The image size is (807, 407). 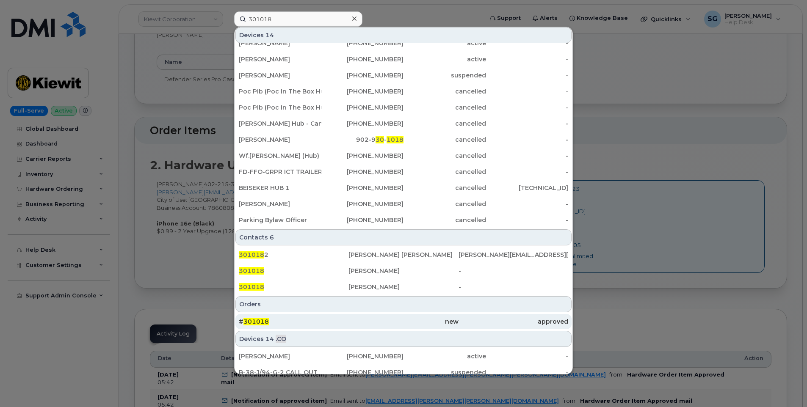 What do you see at coordinates (362, 140) in the screenshot?
I see `div: 902-9 -` at bounding box center [362, 140].